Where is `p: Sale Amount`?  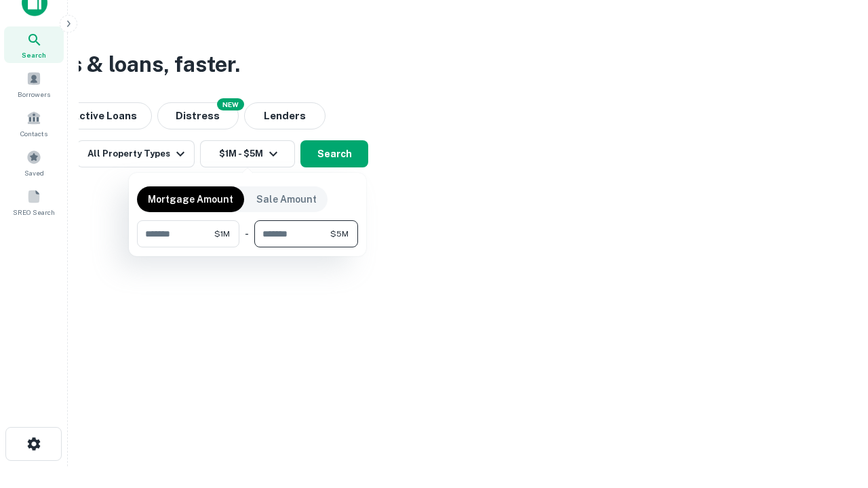
p: Sale Amount is located at coordinates (286, 199).